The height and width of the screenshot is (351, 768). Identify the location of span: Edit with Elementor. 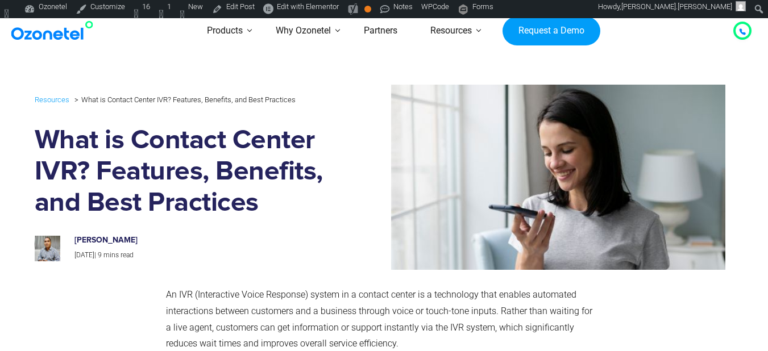
(308, 6).